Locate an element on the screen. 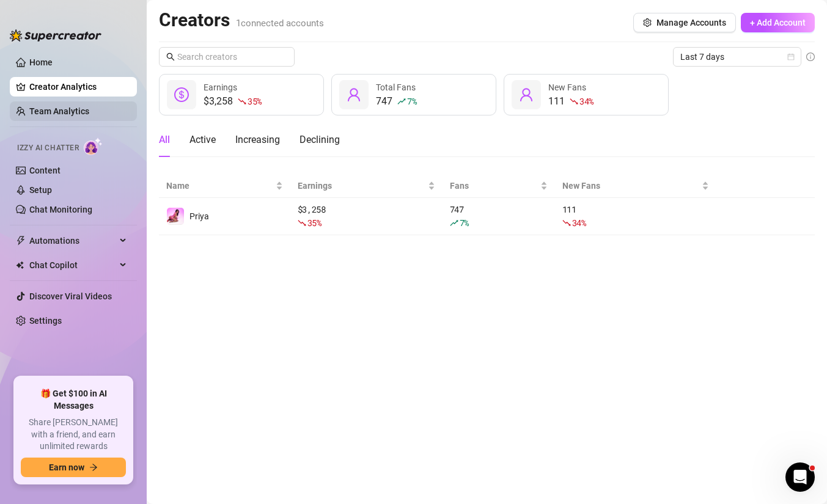  input: Search creators is located at coordinates (227, 57).